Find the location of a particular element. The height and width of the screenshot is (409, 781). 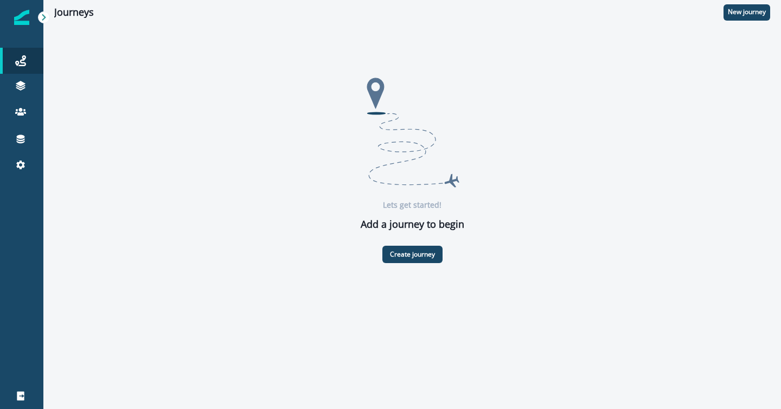

p: Lets get started! is located at coordinates (412, 204).